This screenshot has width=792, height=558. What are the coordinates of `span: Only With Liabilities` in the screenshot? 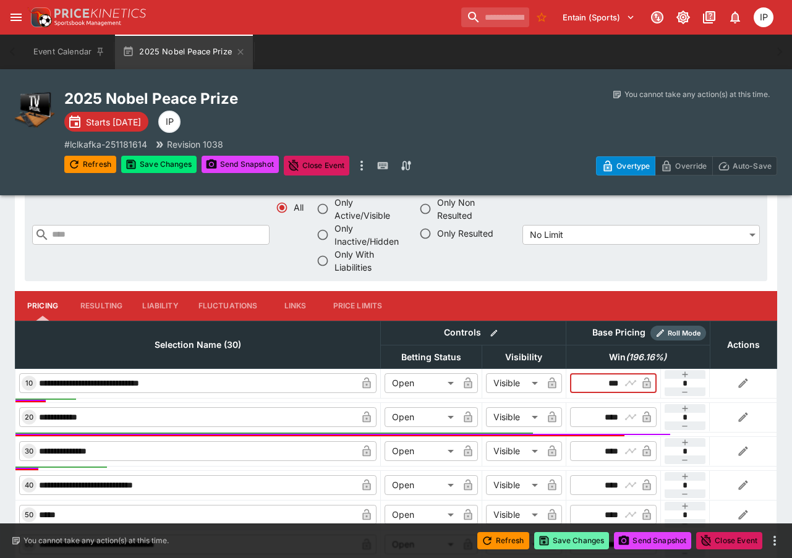 It's located at (369, 261).